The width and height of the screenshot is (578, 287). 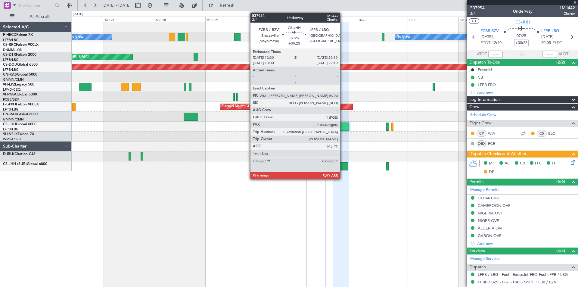 I want to click on input: Trip Number, so click(x=36, y=5).